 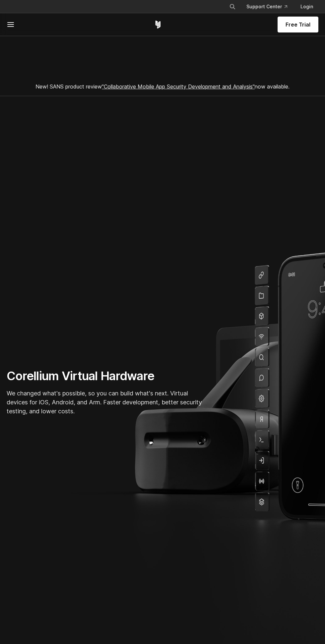 What do you see at coordinates (158, 25) in the screenshot?
I see `a: Corellium Home` at bounding box center [158, 25].